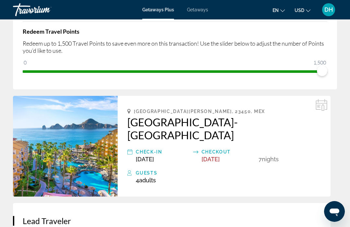  Describe the element at coordinates (328, 10) in the screenshot. I see `button: User Menu` at that location.